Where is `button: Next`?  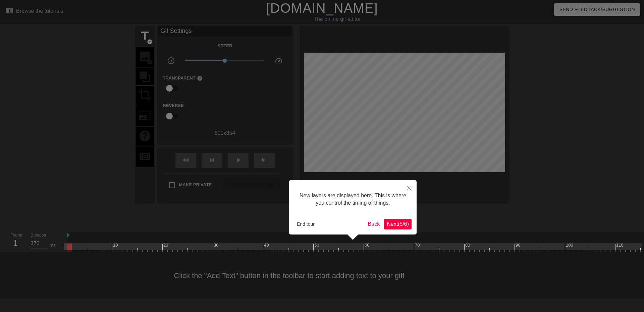
button: Next is located at coordinates (398, 224).